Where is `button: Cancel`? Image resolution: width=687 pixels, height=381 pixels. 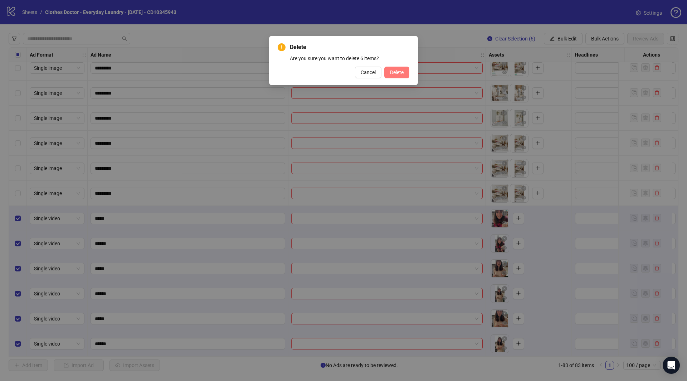
button: Cancel is located at coordinates (368, 72).